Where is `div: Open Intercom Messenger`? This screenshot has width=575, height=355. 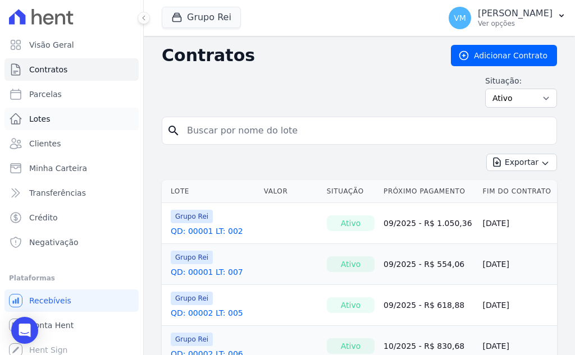 div: Open Intercom Messenger is located at coordinates (25, 331).